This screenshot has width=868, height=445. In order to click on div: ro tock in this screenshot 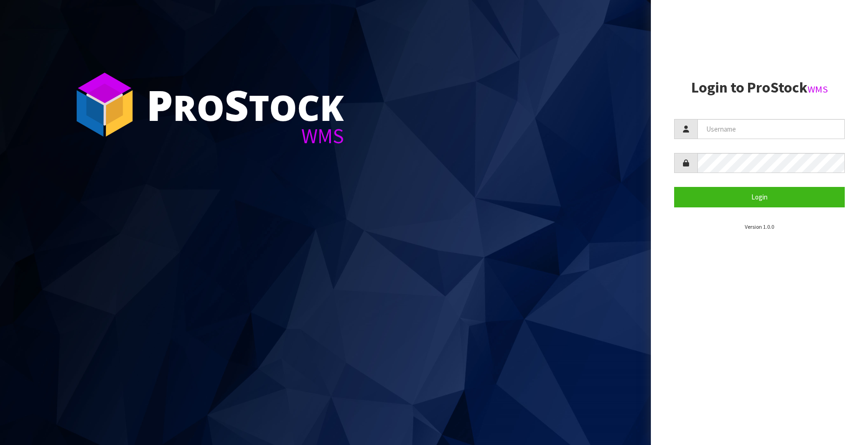, I will do `click(245, 104)`.